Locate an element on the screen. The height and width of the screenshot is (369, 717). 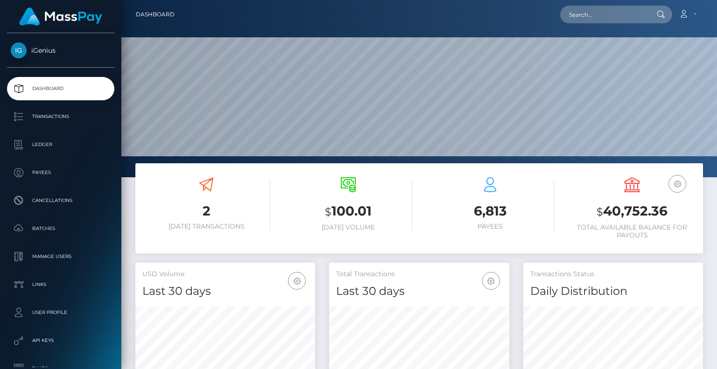
p: Links is located at coordinates (61, 285).